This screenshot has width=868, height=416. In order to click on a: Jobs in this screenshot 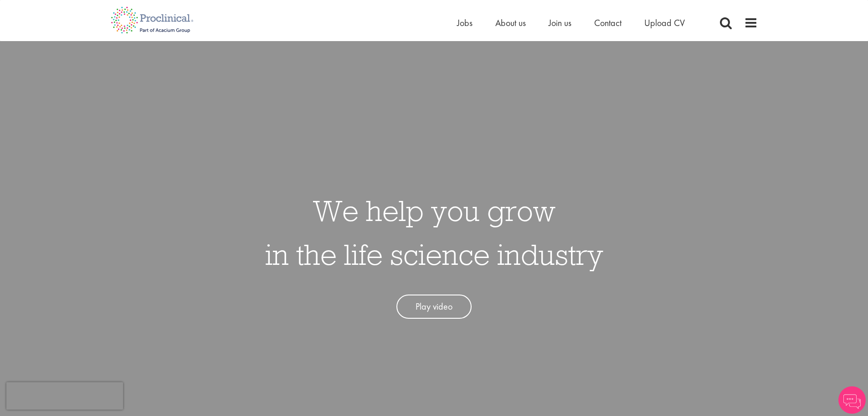, I will do `click(465, 23)`.